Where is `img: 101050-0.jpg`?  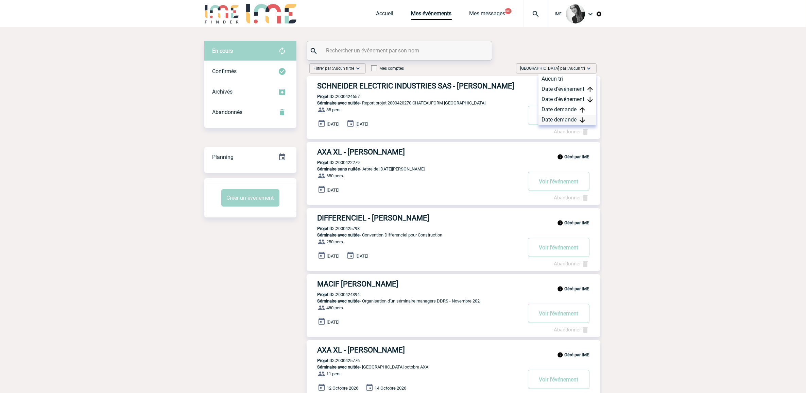
img: 101050-0.jpg is located at coordinates (576, 14).